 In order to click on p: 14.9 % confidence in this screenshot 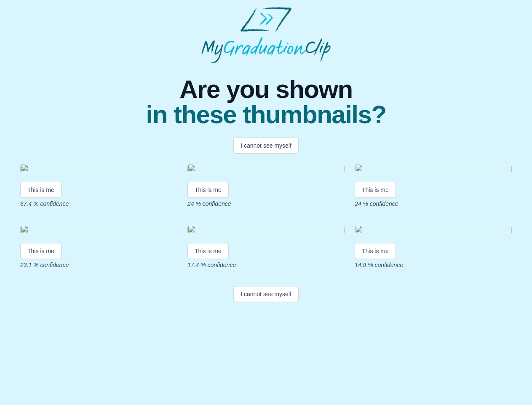, I will do `click(433, 265)`.